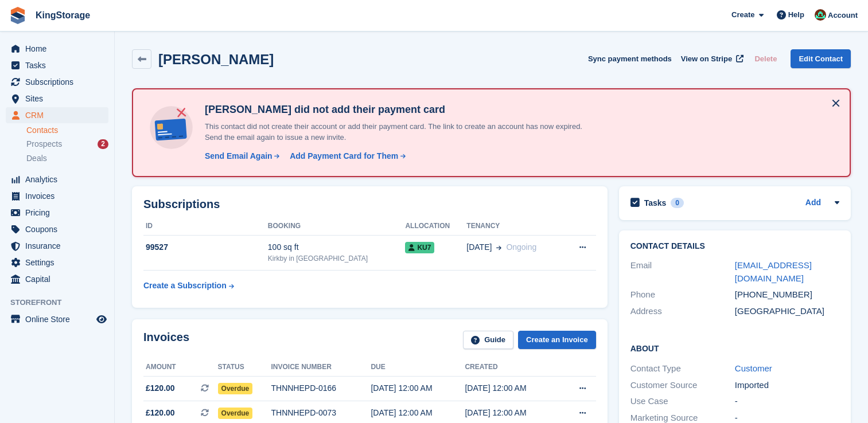 The image size is (868, 423). Describe the element at coordinates (67, 159) in the screenshot. I see `a: Deals` at that location.